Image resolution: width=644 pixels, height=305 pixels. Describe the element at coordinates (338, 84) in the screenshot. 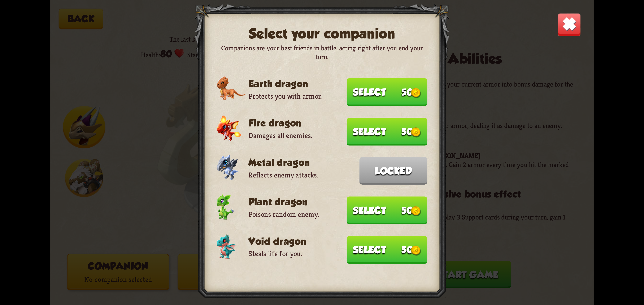

I see `h3: Earth dragon` at that location.